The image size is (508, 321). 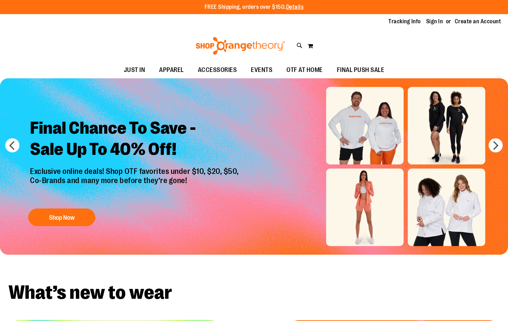 I want to click on span: FINAL PUSH SALE, so click(x=360, y=70).